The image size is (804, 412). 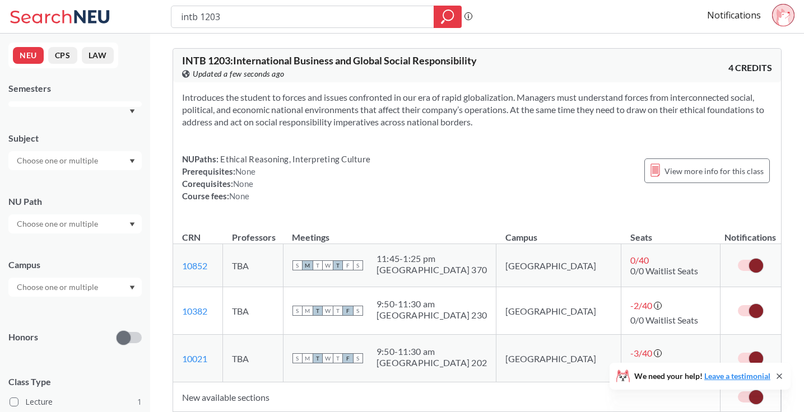 I want to click on button: LAW, so click(x=97, y=55).